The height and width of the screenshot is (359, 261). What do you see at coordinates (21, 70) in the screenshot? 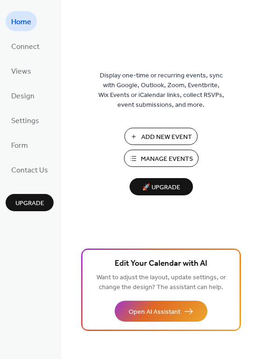
I see `a: Views` at bounding box center [21, 70].